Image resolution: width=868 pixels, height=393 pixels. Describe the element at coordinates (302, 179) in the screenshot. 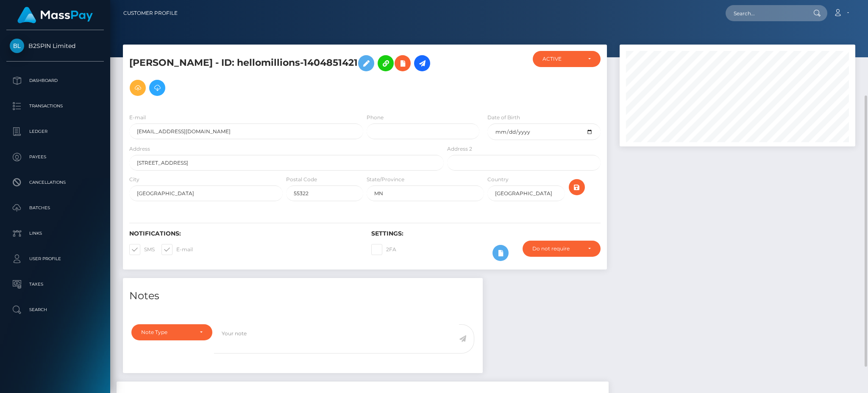

I see `label: Postal Code` at that location.